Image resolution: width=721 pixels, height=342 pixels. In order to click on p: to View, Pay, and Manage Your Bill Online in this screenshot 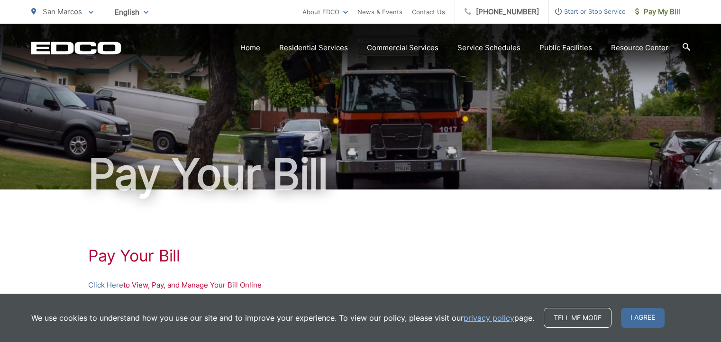, I will do `click(361, 285)`.